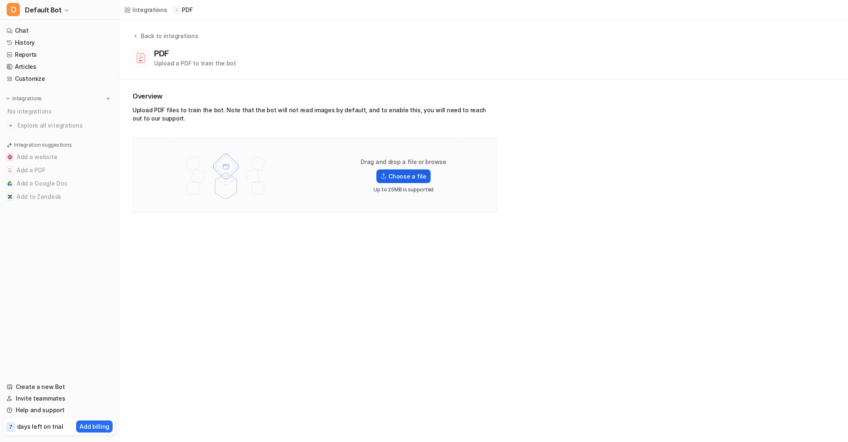 The image size is (848, 442). What do you see at coordinates (163, 53) in the screenshot?
I see `div: PDF` at bounding box center [163, 53].